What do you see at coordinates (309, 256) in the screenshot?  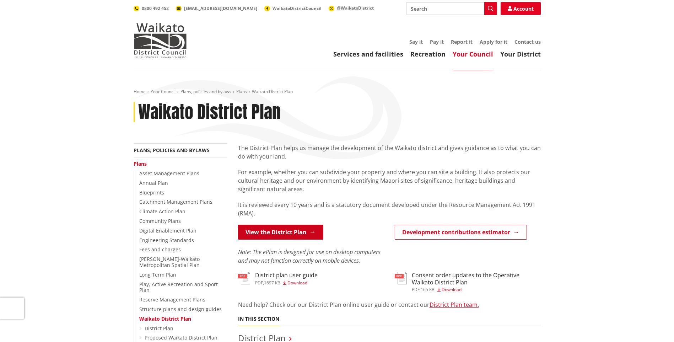 I see `em: Note: The ePlan is designed for use on desktop computers and may not function correctly on mobile...` at bounding box center [309, 256].